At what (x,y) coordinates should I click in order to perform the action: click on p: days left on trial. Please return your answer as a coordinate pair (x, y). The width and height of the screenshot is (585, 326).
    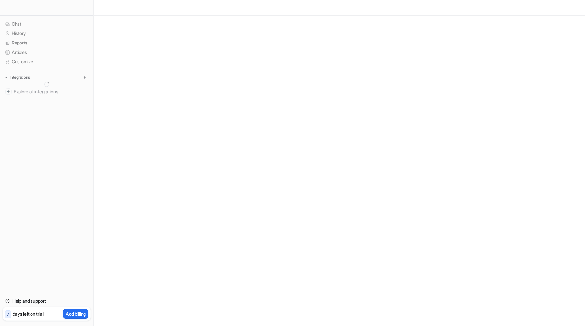
    Looking at the image, I should click on (28, 314).